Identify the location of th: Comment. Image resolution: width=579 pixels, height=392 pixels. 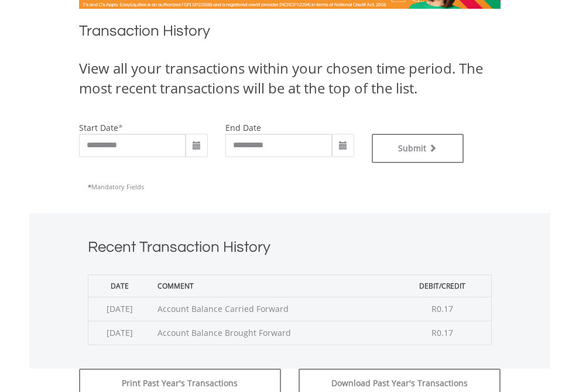
(273, 286).